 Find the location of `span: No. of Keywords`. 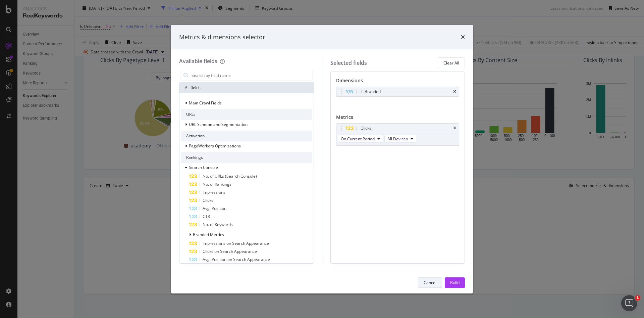

span: No. of Keywords is located at coordinates (218, 225).